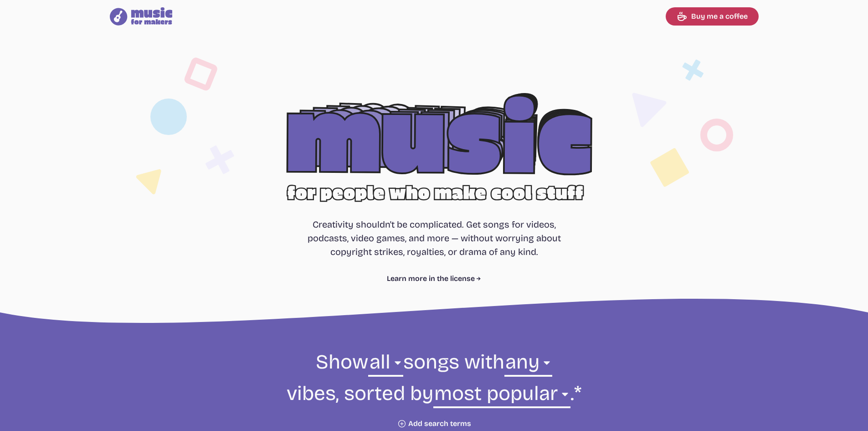  Describe the element at coordinates (528, 365) in the screenshot. I see `select: vibe` at that location.